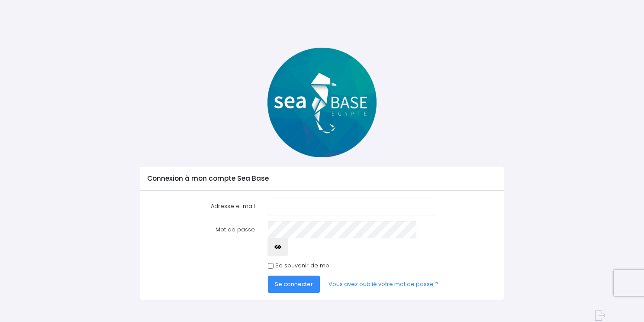 The height and width of the screenshot is (322, 644). I want to click on span: Se connecter, so click(294, 284).